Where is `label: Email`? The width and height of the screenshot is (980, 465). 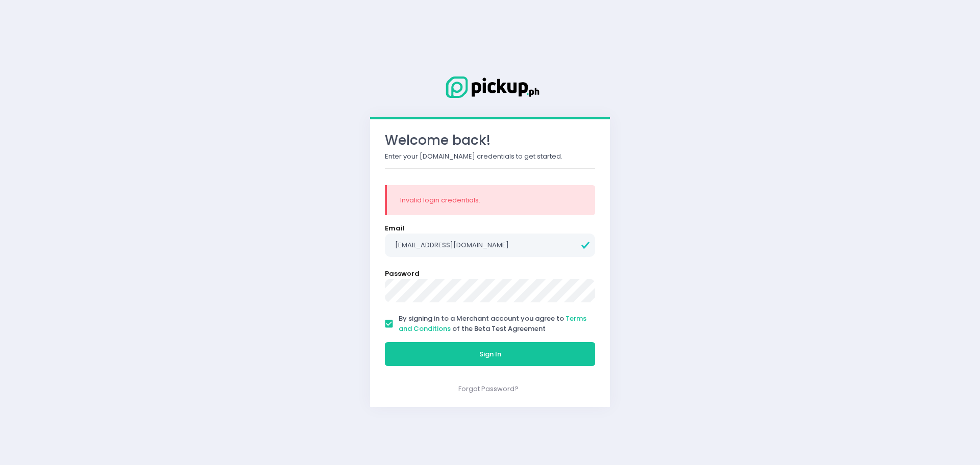 label: Email is located at coordinates (394, 228).